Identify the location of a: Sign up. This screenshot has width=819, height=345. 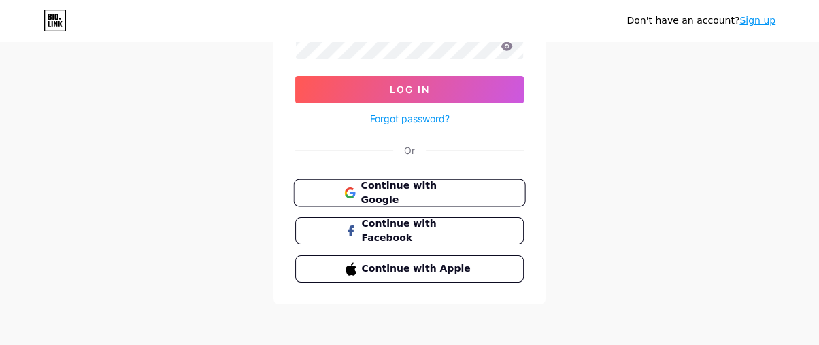
(757, 20).